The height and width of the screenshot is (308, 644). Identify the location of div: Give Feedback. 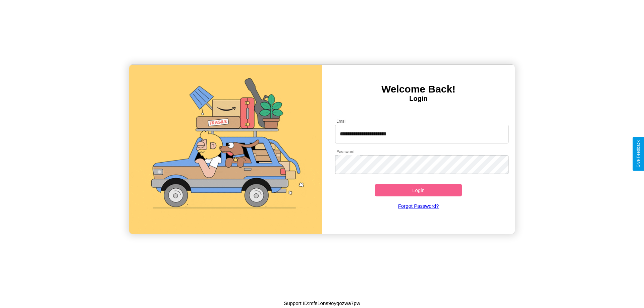
(638, 154).